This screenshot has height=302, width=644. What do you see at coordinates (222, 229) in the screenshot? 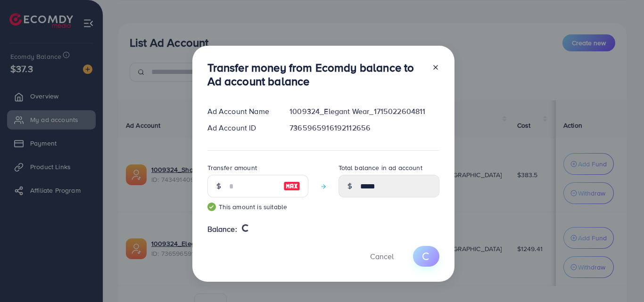
I see `span: Balance:` at bounding box center [222, 229].